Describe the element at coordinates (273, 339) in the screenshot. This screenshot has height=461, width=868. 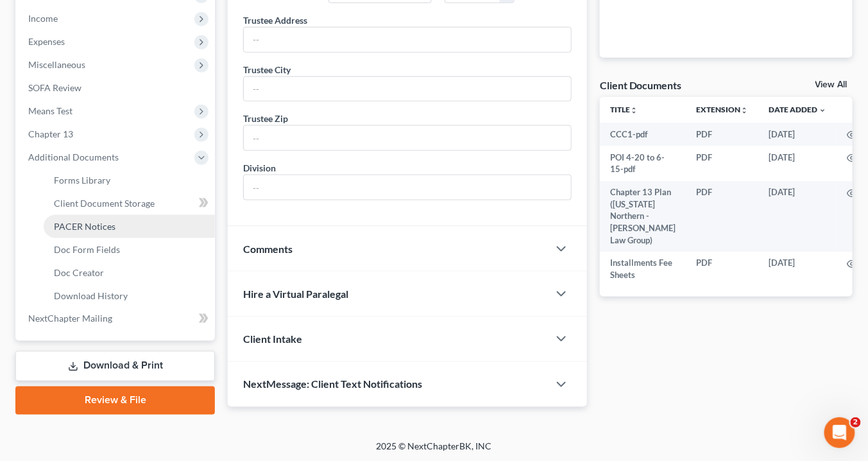
I see `span: Client Intake` at that location.